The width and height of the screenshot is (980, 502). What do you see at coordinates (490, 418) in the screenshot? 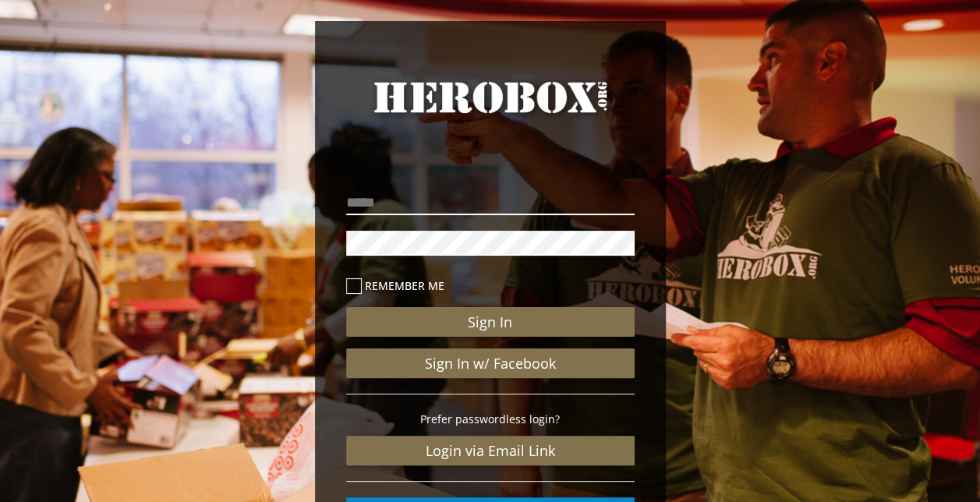
I see `p: Prefer passwordless login?` at bounding box center [490, 418].